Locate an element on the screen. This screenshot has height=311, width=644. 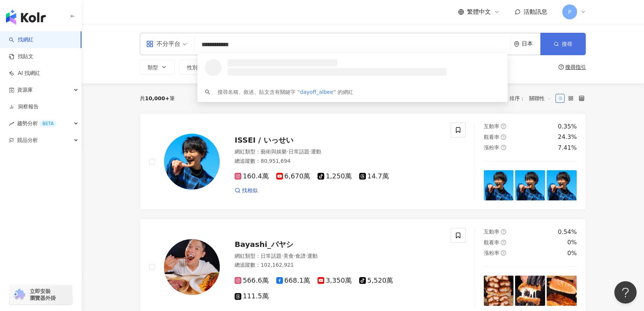
span: 3,350萬 is located at coordinates (335, 280).